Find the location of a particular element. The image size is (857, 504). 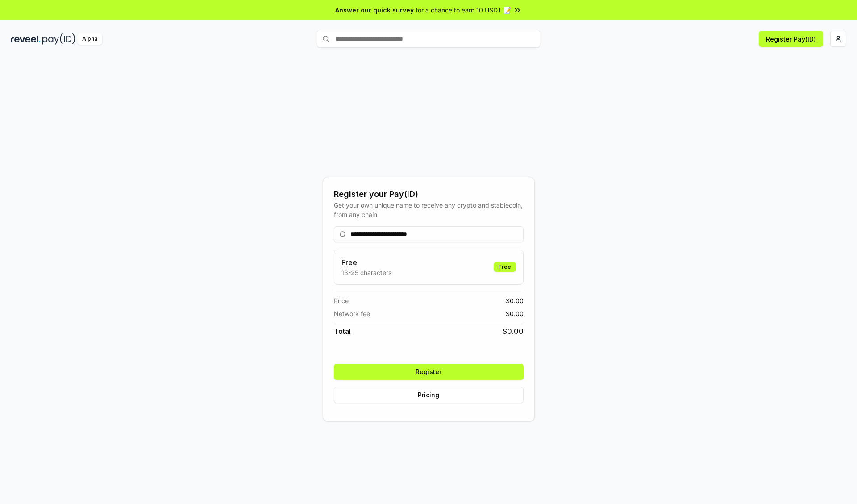

span: Network fee is located at coordinates (352, 314).